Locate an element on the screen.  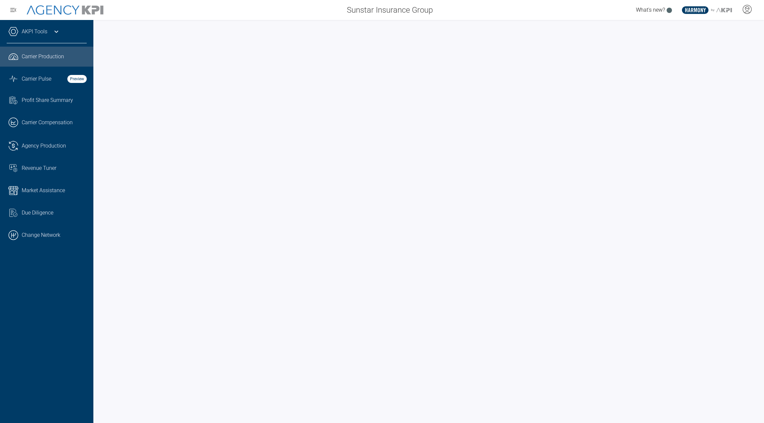
span: Sunstar Insurance Group is located at coordinates (390, 10).